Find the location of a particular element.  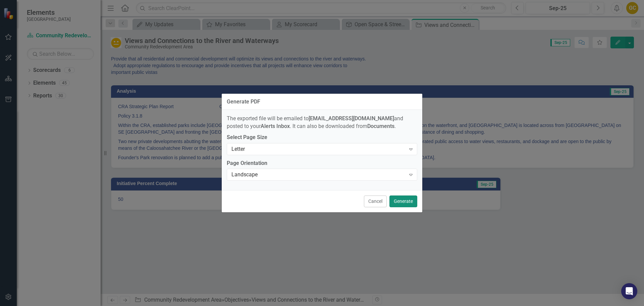

div: Open Intercom Messenger is located at coordinates (629, 291).